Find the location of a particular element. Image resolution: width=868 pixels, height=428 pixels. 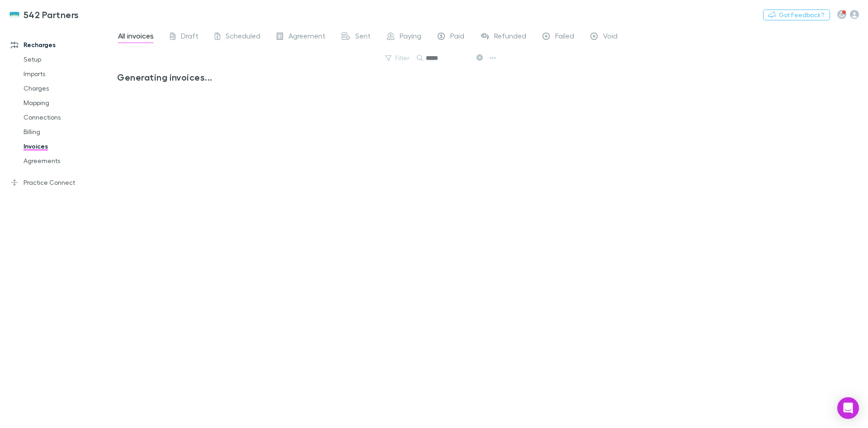

a: Invoices is located at coordinates (68, 146).